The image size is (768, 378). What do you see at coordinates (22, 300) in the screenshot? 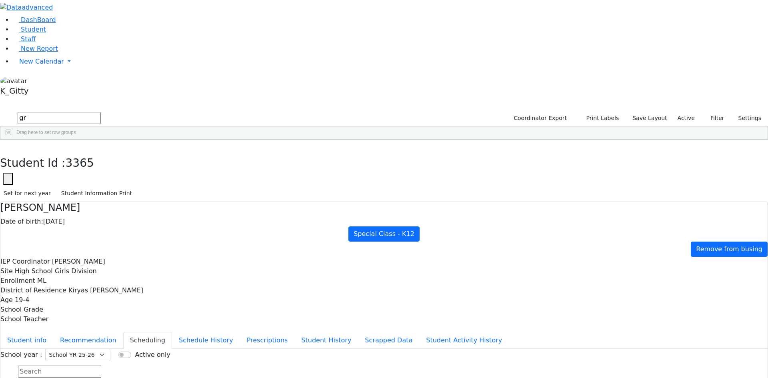
I see `span: 19-4` at bounding box center [22, 300].